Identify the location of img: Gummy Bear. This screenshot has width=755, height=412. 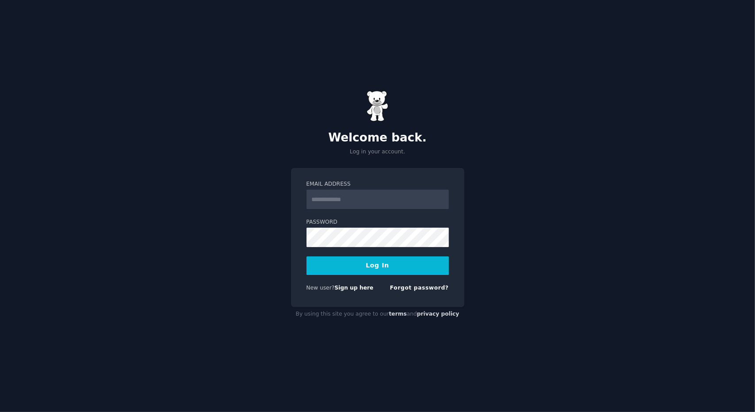
(378, 106).